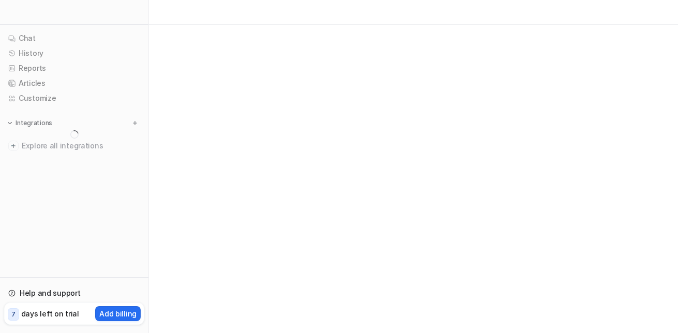 This screenshot has height=333, width=678. I want to click on img: explore all integrations, so click(13, 146).